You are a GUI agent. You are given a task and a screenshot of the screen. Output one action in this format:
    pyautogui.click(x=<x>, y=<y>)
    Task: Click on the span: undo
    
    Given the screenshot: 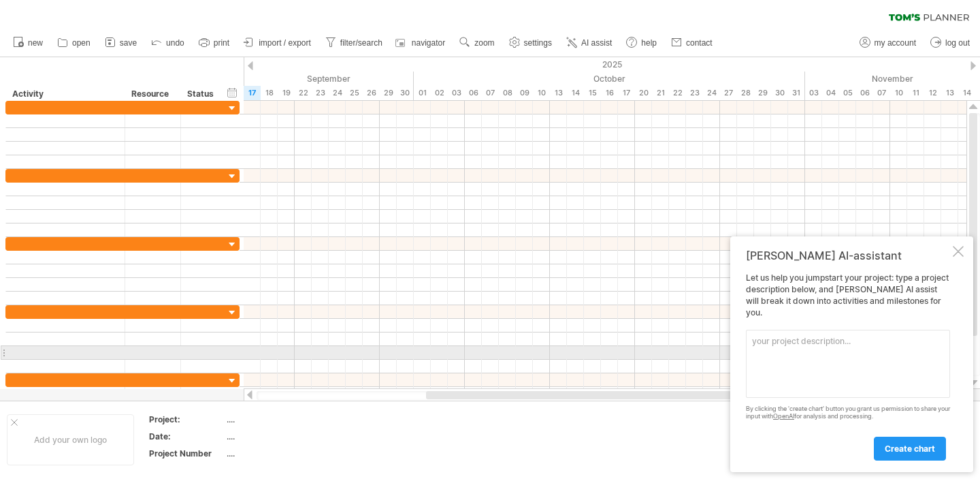 What is the action you would take?
    pyautogui.click(x=175, y=43)
    